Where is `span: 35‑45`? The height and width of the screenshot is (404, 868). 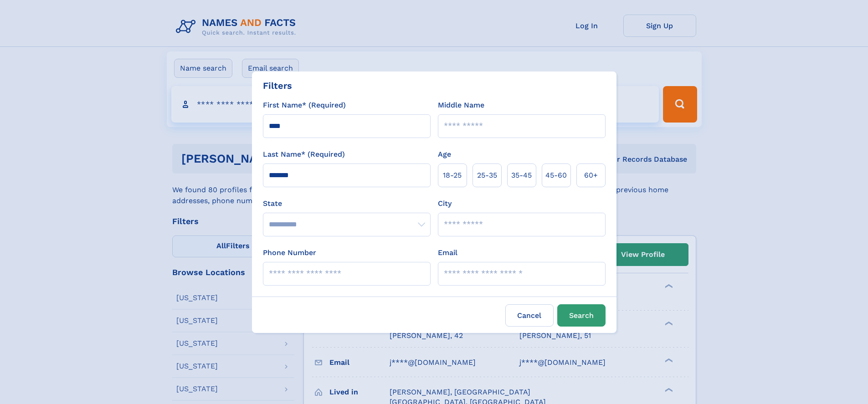 span: 35‑45 is located at coordinates (521, 176).